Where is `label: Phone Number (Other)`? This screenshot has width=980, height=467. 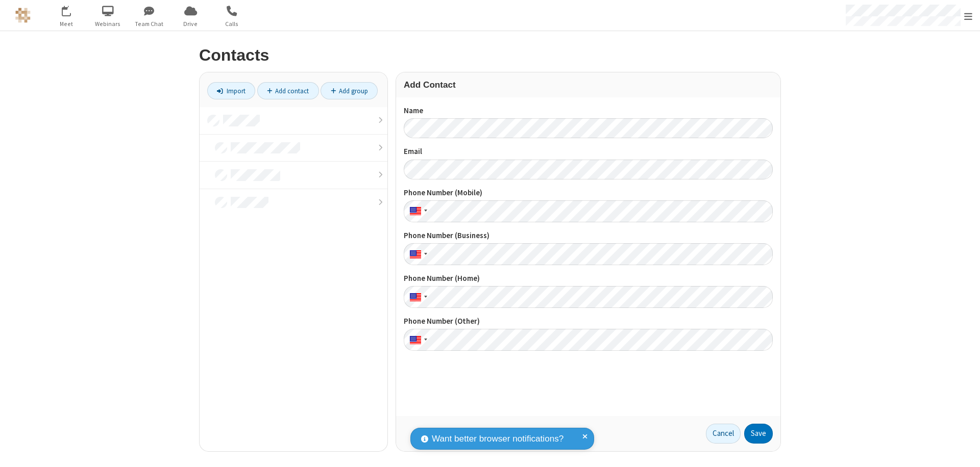
label: Phone Number (Other) is located at coordinates (588, 321).